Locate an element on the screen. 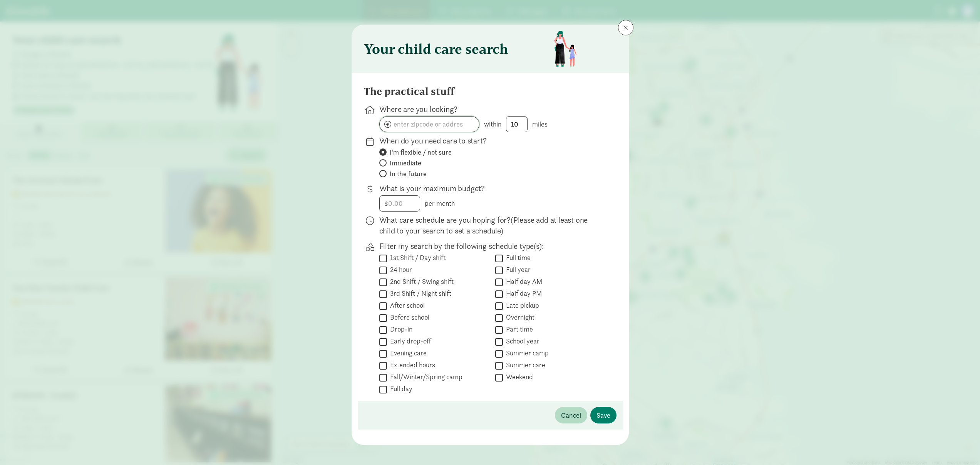  label: Summer camp is located at coordinates (526, 353).